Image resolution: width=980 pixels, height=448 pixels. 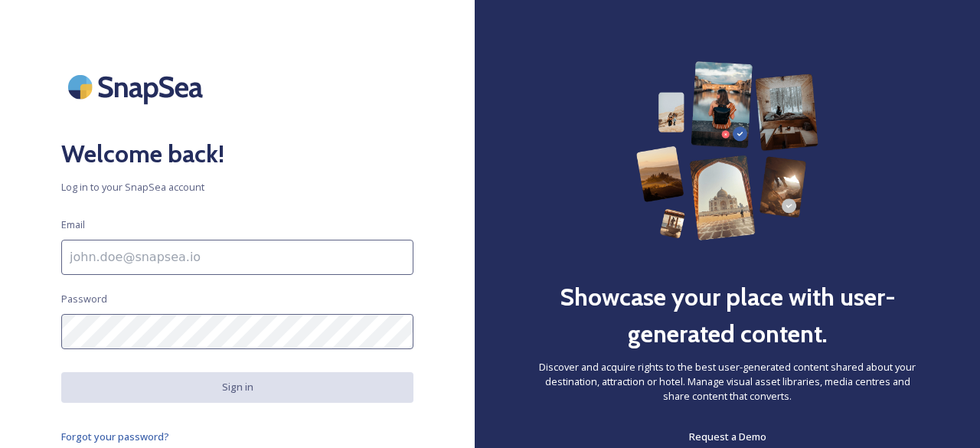 I want to click on img: SnapSea Logo, so click(x=138, y=86).